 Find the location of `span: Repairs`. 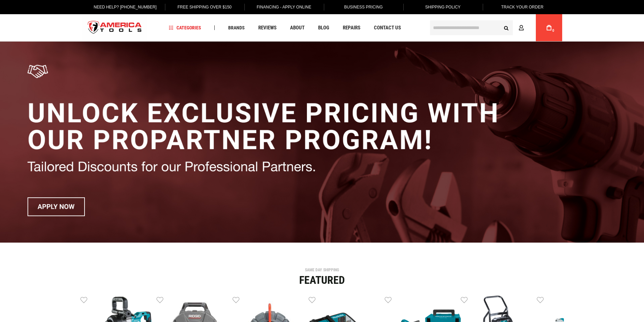

span: Repairs is located at coordinates (351, 27).